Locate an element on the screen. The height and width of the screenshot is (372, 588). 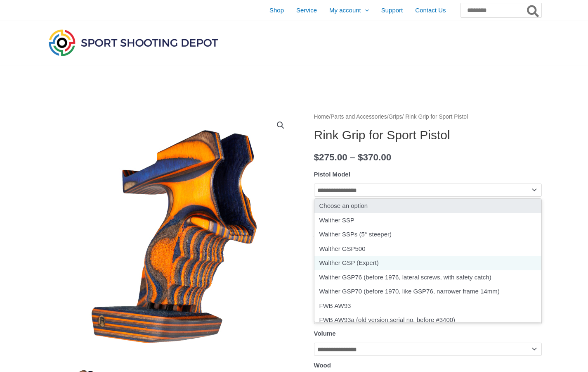
bdi: 370.00 is located at coordinates (374, 157).